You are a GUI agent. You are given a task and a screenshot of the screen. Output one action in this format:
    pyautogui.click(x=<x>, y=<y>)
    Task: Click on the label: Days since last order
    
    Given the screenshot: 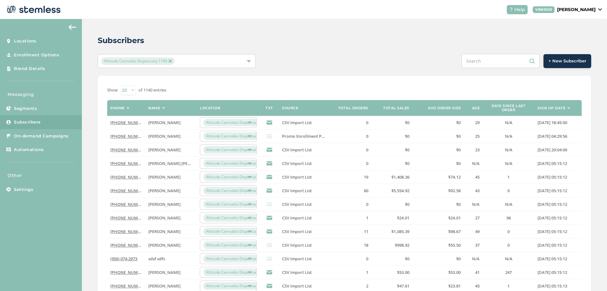 What is the action you would take?
    pyautogui.click(x=509, y=108)
    